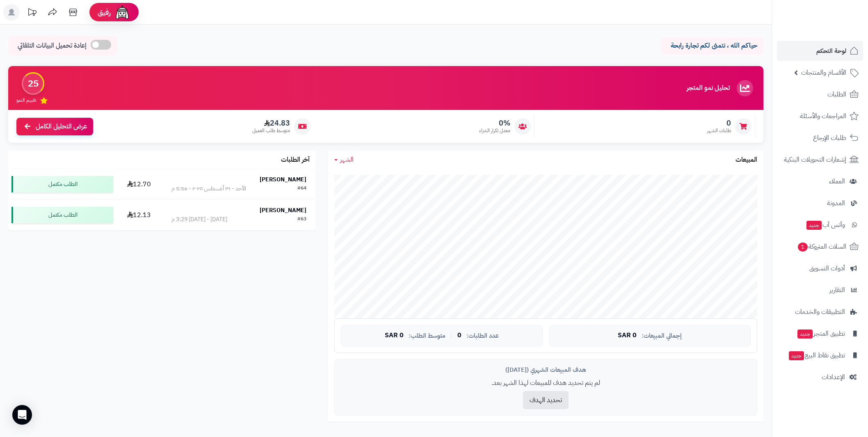 The image size is (868, 437). I want to click on a: وآتس آبجديد, so click(820, 225).